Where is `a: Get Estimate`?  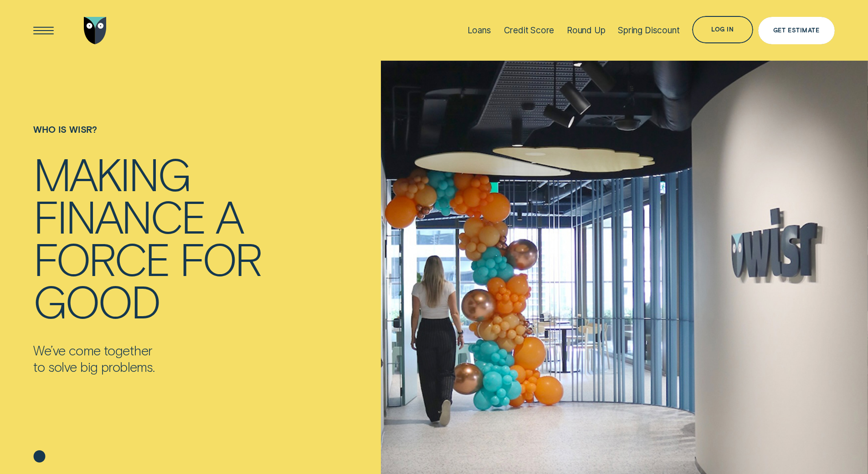 a: Get Estimate is located at coordinates (797, 30).